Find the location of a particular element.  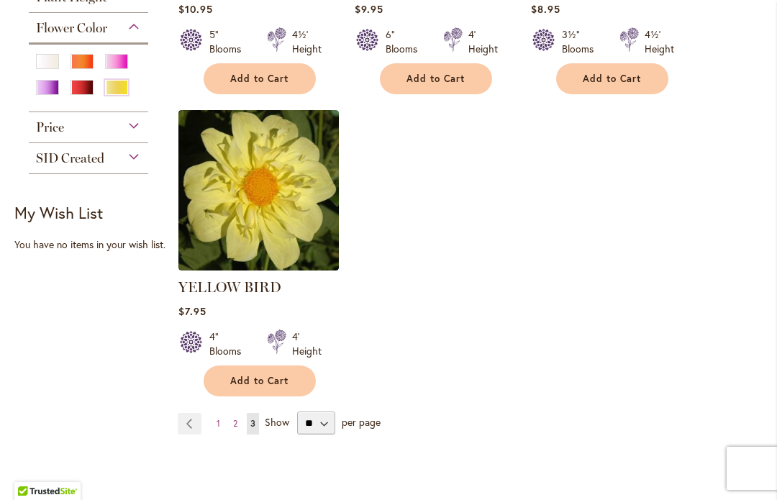

span: 3 is located at coordinates (253, 423).